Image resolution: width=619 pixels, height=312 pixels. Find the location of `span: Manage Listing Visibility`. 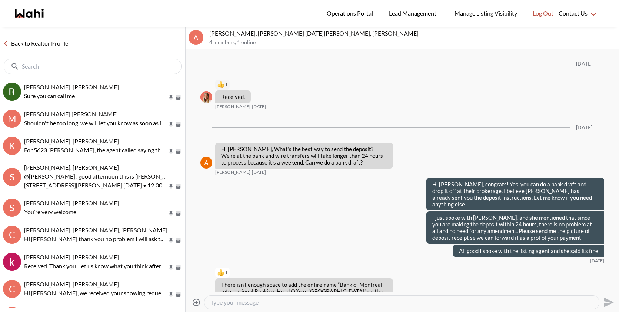

span: Manage Listing Visibility is located at coordinates (485, 13).